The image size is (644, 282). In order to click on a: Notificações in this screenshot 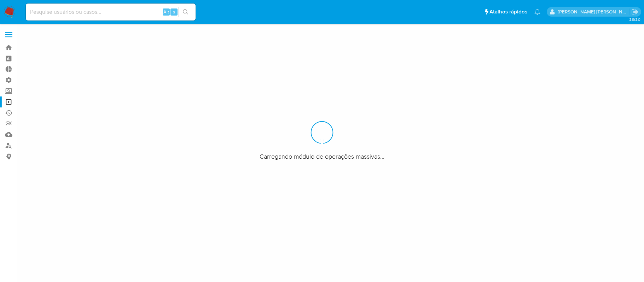, I will do `click(537, 12)`.